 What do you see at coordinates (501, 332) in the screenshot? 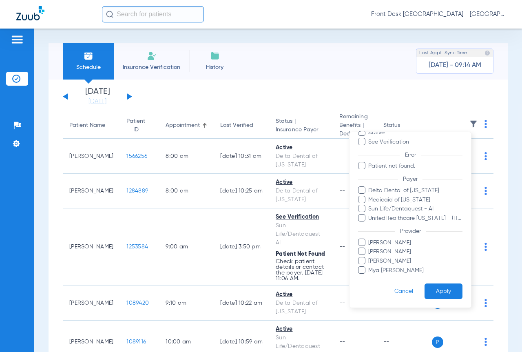
I see `div: Chat Widget` at bounding box center [501, 332].